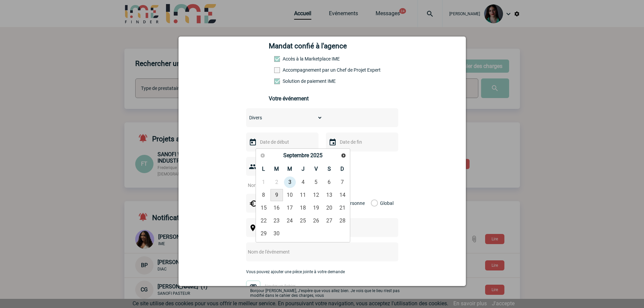 The image size is (644, 308). Describe the element at coordinates (263, 234) in the screenshot. I see `a: 29` at that location.